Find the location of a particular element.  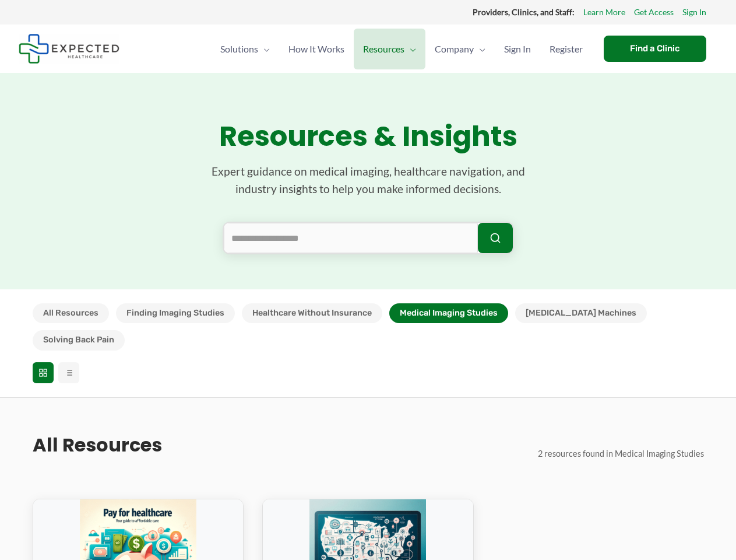

button: Finding Imaging Studies is located at coordinates (176, 313).